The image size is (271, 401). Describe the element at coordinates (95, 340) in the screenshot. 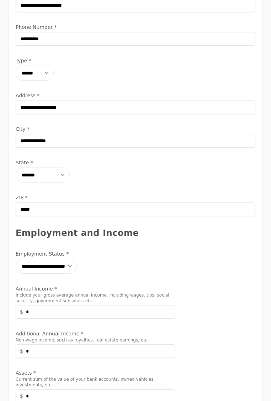

I see `p: Non-wage income, such as royalties, real estate earnings, etc` at that location.